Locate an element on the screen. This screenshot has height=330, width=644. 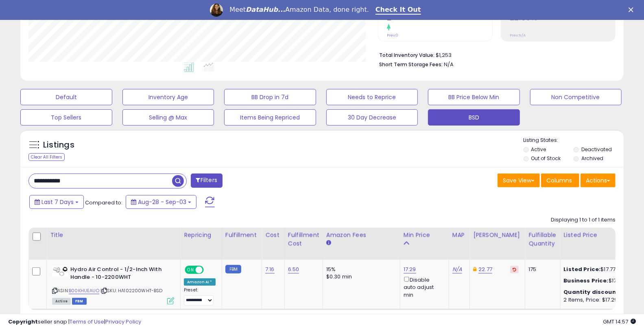
div: Preset: is located at coordinates (200, 296).